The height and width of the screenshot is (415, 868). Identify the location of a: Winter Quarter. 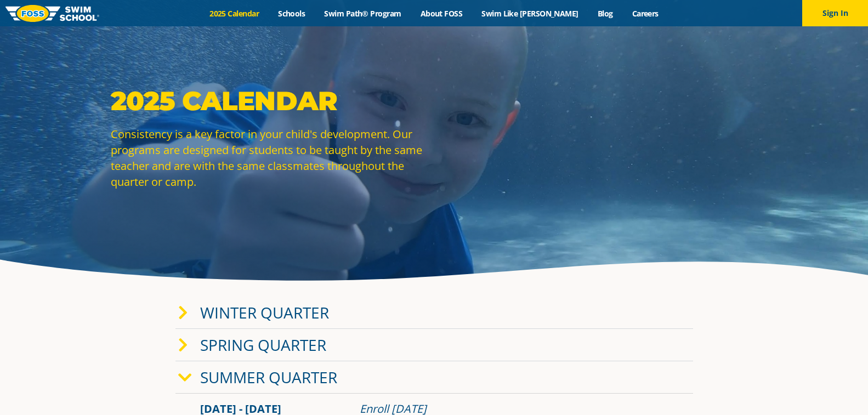
(264, 312).